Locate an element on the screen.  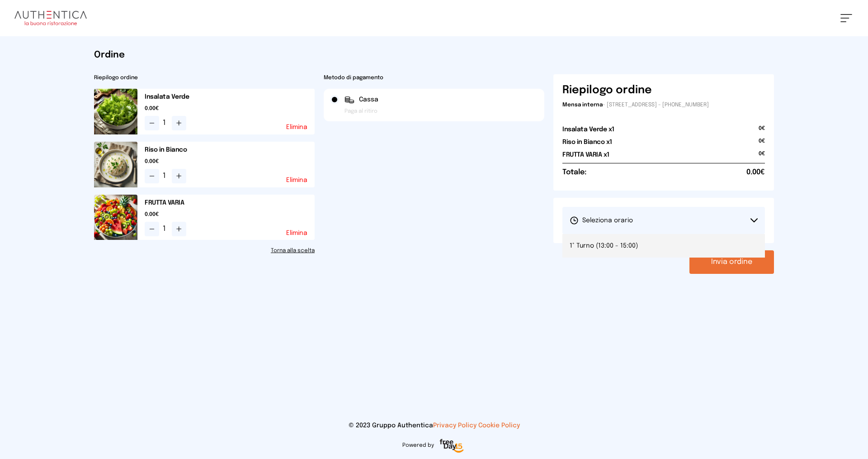
span: Seleziona orario is located at coordinates (601, 220).